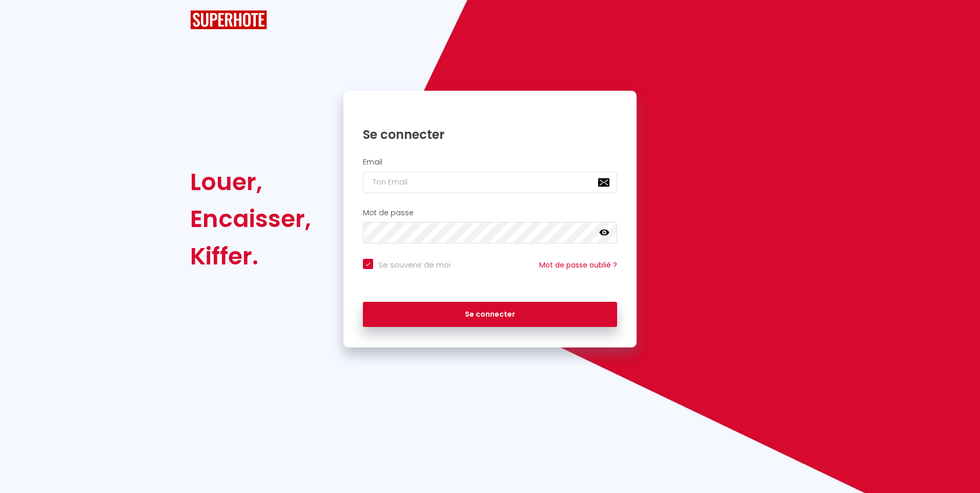 This screenshot has width=980, height=493. I want to click on div: Louer,, so click(250, 182).